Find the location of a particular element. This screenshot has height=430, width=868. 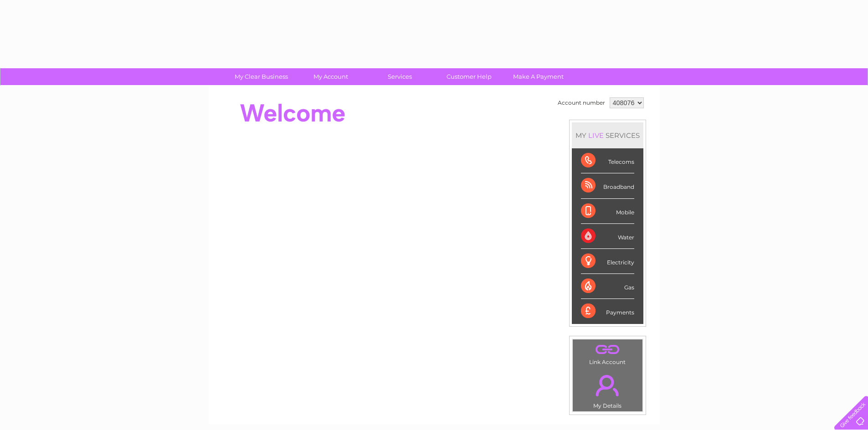

a: My Account is located at coordinates (330, 76).